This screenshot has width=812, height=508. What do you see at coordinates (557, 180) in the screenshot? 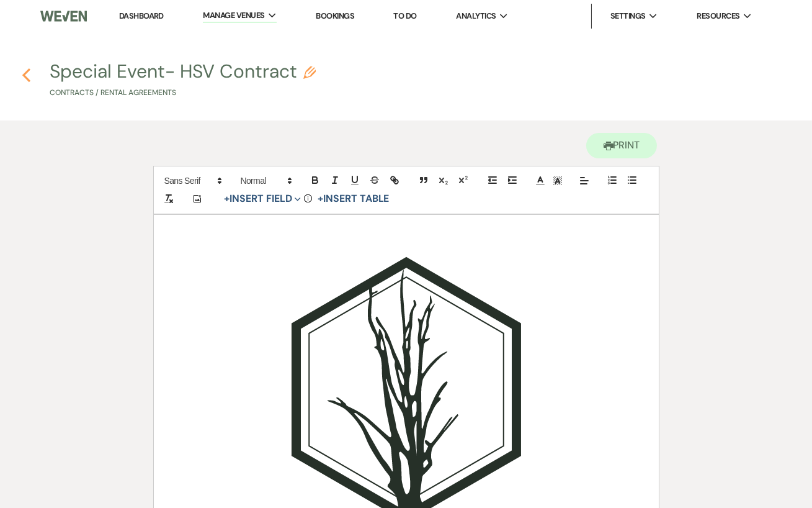
I see `span: Text Background Color` at bounding box center [557, 180].